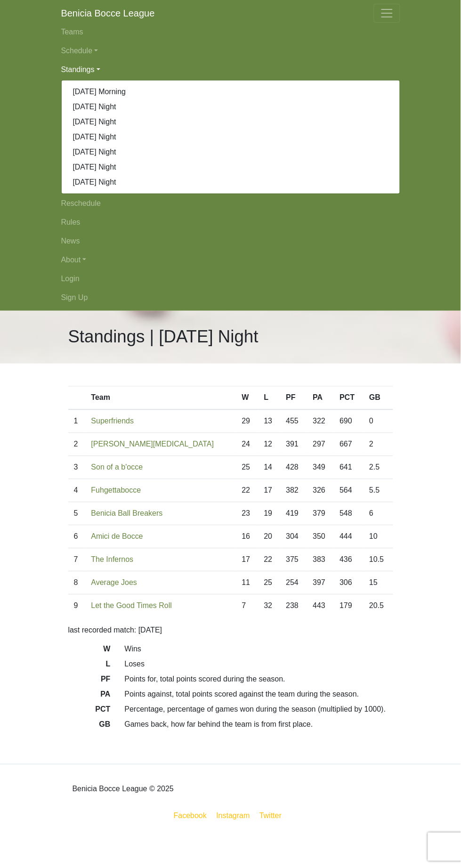 This screenshot has height=868, width=461. Describe the element at coordinates (90, 682) in the screenshot. I see `dt: PF` at that location.